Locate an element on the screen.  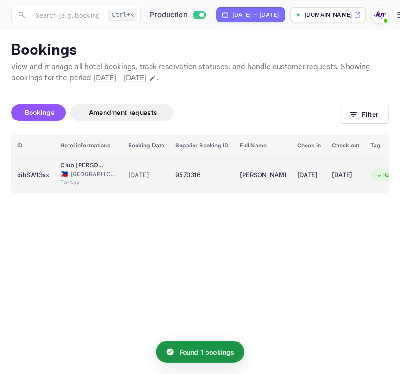
div: dibSW13sx is located at coordinates (33, 175).